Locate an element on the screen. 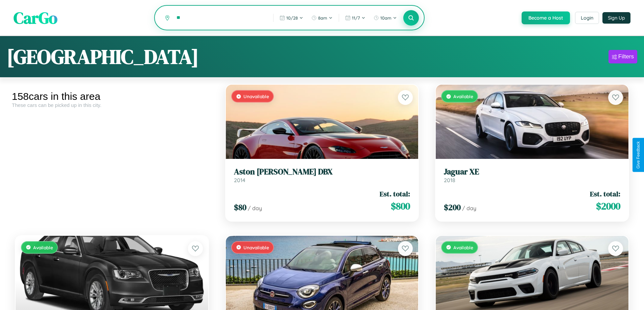  div: Filters is located at coordinates (626, 56).